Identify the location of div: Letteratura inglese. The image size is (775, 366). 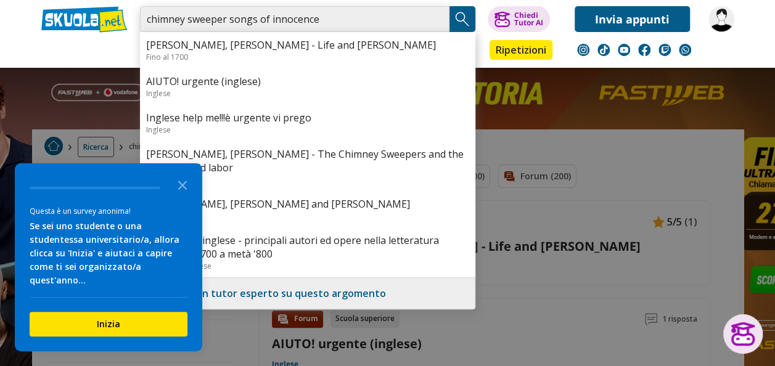
(308, 266).